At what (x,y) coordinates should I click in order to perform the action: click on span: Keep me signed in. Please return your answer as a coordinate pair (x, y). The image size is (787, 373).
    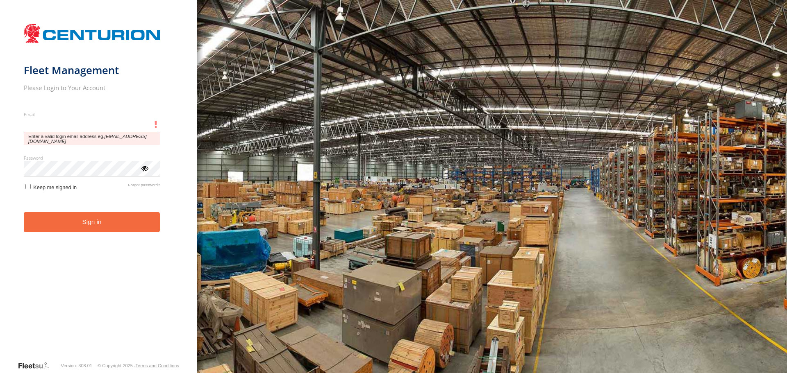
    Looking at the image, I should click on (55, 187).